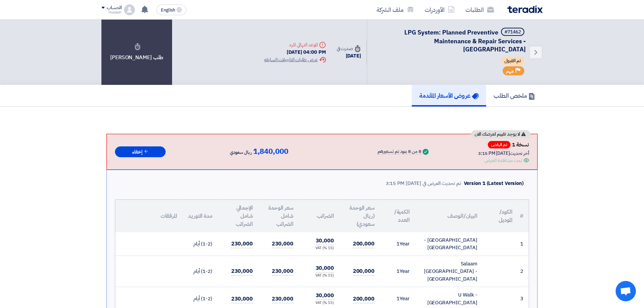 This screenshot has height=308, width=644. What do you see at coordinates (399, 152) in the screenshot?
I see `div: 8 من 8 بنود تم تسعيرهم` at bounding box center [399, 152].